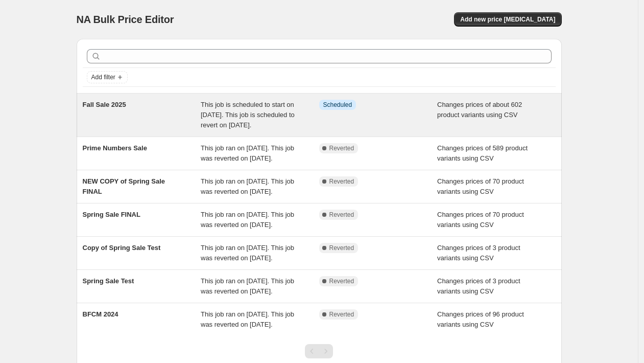 This screenshot has width=644, height=363. What do you see at coordinates (111, 214) in the screenshot?
I see `span: Spring Sale FINAL` at bounding box center [111, 214].